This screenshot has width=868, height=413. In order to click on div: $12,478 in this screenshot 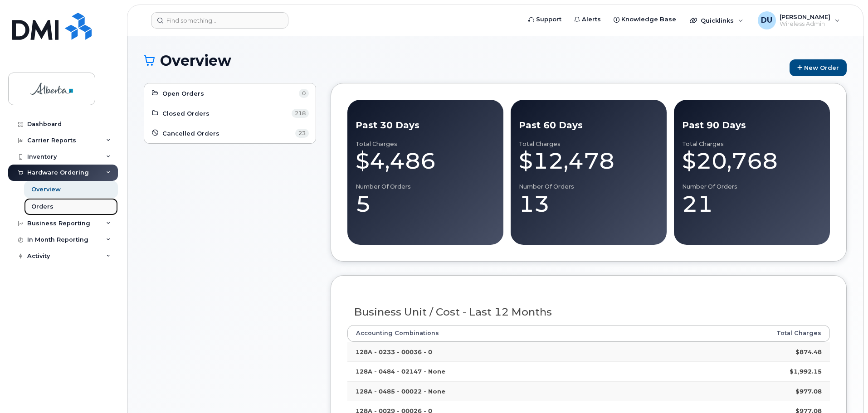, I will do `click(589, 161)`.